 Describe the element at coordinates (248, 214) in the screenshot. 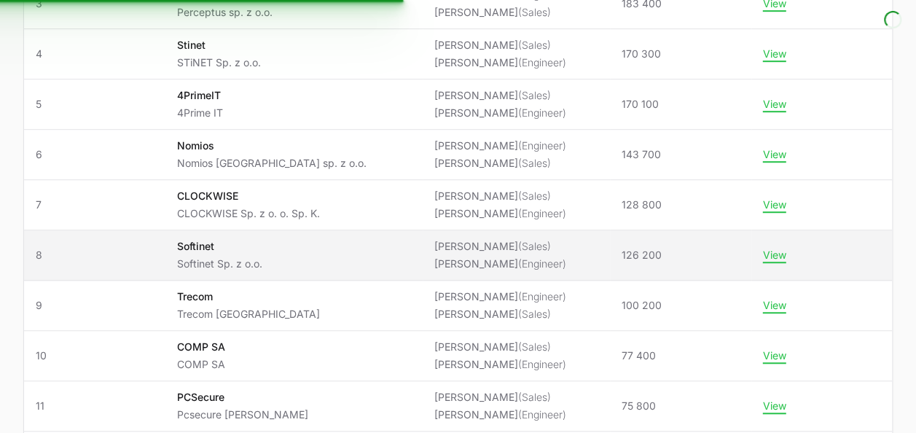

I see `p: CLOCKWISE Sp. z o. o. Sp. K.` at that location.